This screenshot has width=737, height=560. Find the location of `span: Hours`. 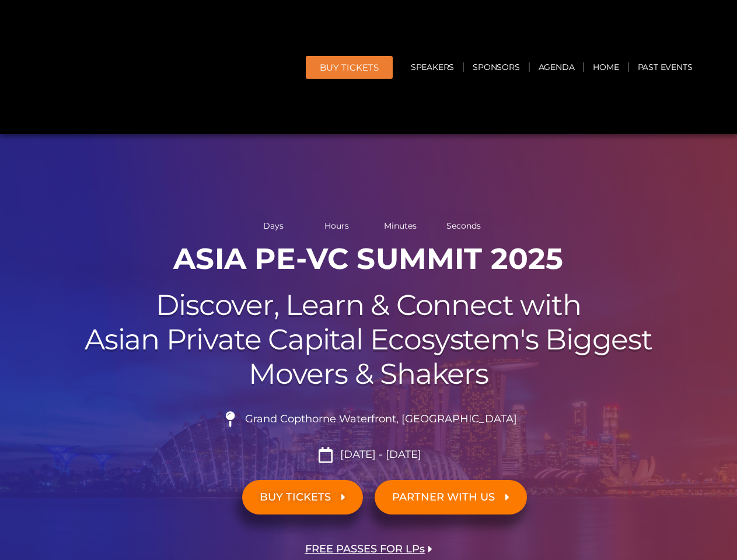

span: Hours is located at coordinates (337, 226).